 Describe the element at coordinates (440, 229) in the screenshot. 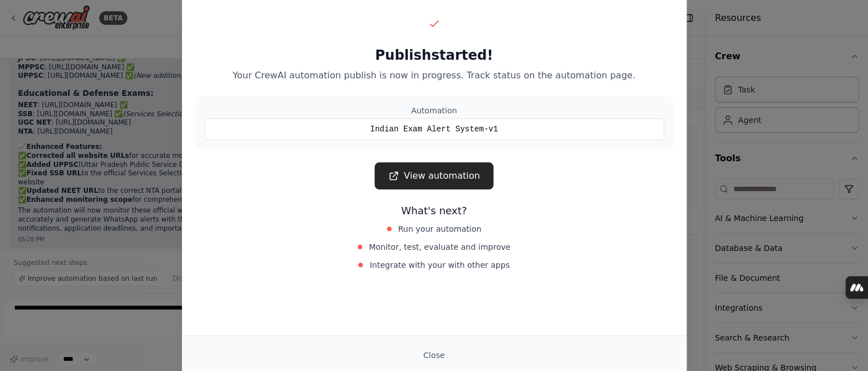

I see `span: Run your automation` at that location.